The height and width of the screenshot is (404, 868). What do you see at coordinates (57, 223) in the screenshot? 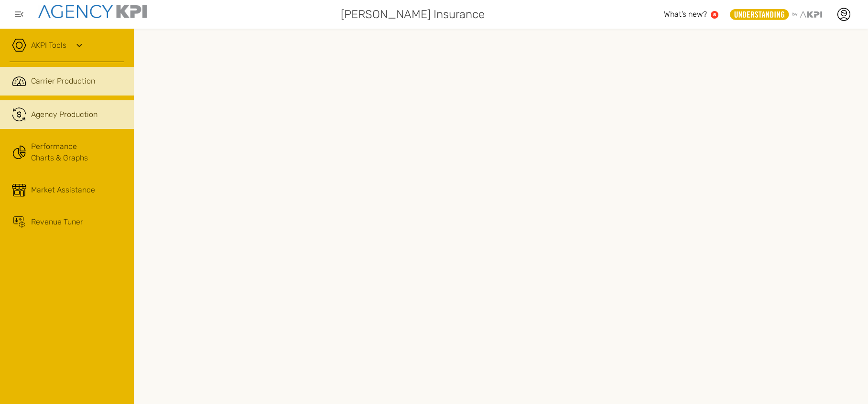
I see `span: Revenue Tuner` at bounding box center [57, 223].